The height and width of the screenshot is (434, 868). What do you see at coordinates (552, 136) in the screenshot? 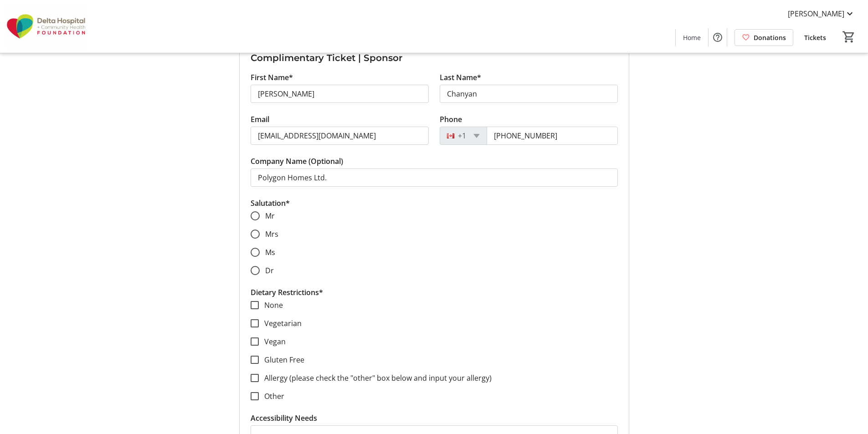
I see `input: (506) 234-5678` at bounding box center [552, 136].